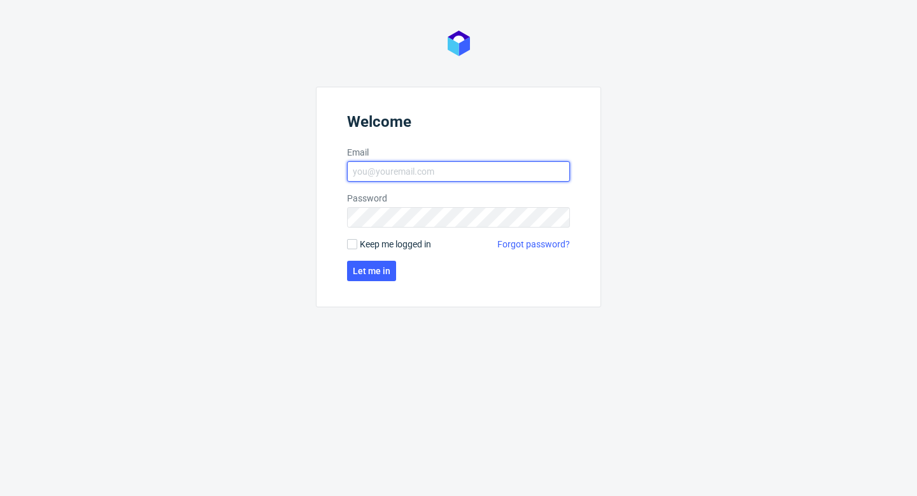  What do you see at coordinates (534, 244) in the screenshot?
I see `a: Forgot password?` at bounding box center [534, 244].